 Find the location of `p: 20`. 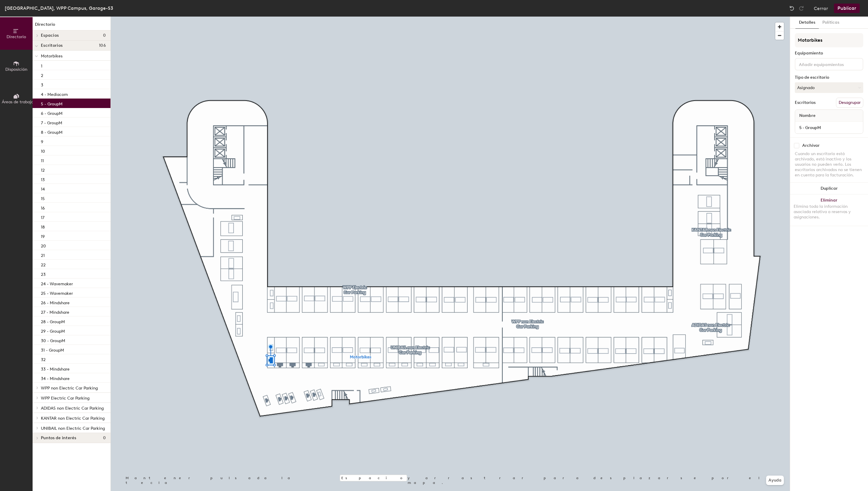

p: 20 is located at coordinates (43, 245).